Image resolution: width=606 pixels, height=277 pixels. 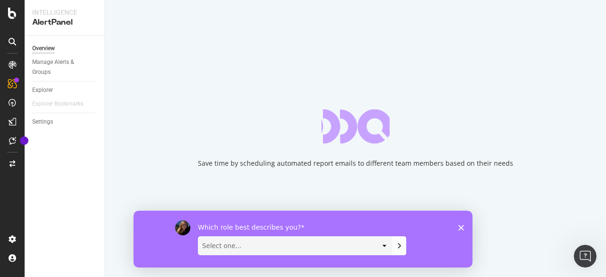 What do you see at coordinates (65, 122) in the screenshot?
I see `a: Settings` at bounding box center [65, 122].